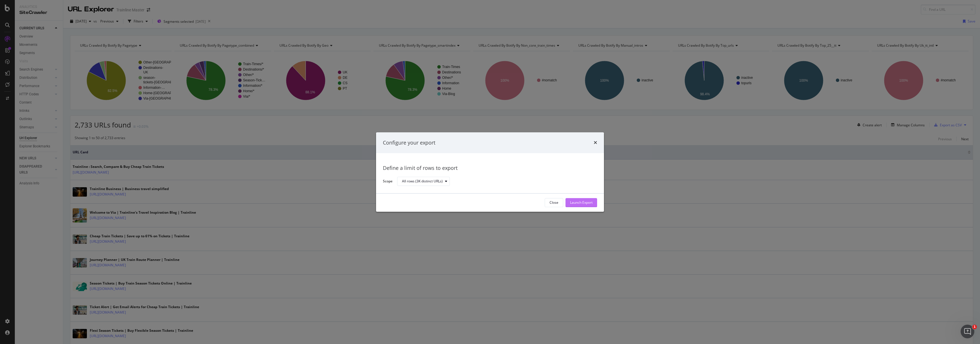  What do you see at coordinates (595, 143) in the screenshot?
I see `div: times` at bounding box center [595, 143].